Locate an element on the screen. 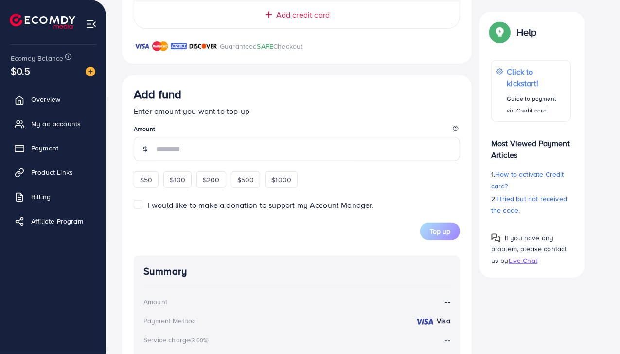 The height and width of the screenshot is (354, 620). img: logo is located at coordinates (42, 21).